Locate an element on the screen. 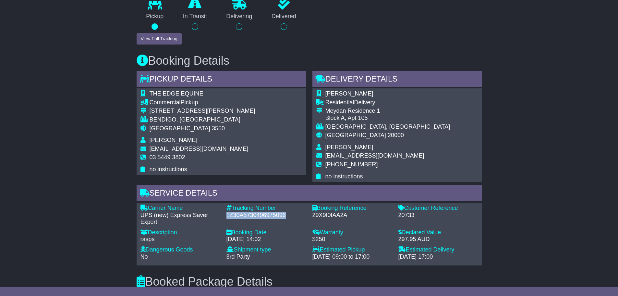  span: 3rd Party is located at coordinates (238, 256).